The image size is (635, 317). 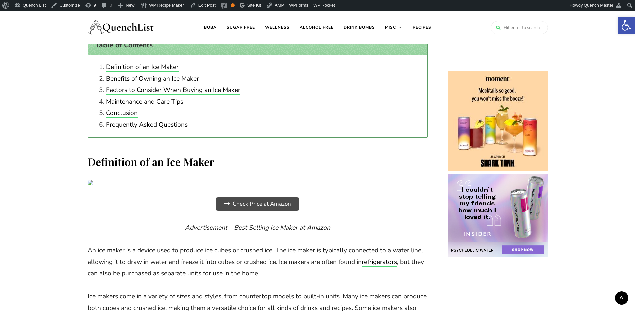 I want to click on a: Recipes, so click(x=422, y=27).